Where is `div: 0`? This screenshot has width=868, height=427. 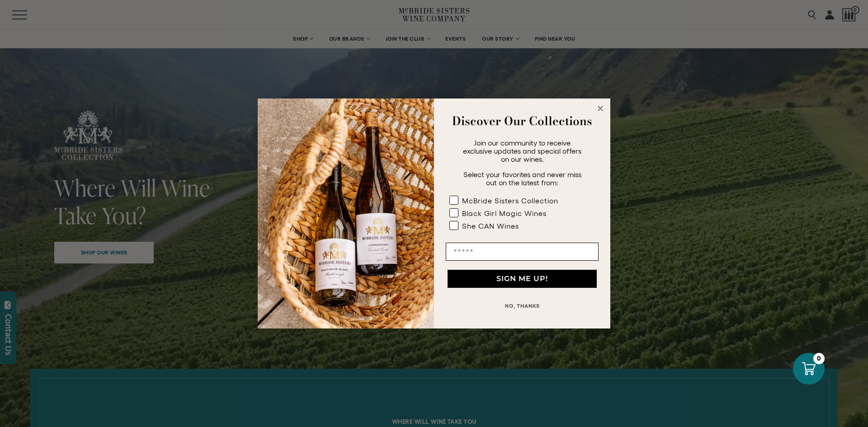
div: 0 is located at coordinates (819, 358).